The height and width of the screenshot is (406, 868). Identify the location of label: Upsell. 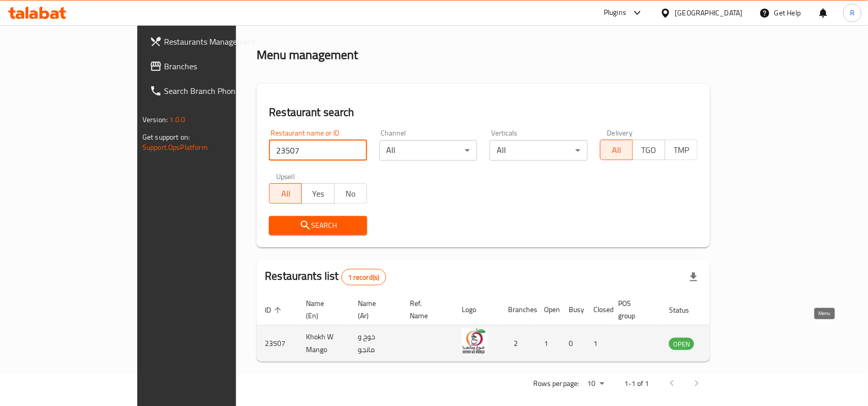
(286, 177).